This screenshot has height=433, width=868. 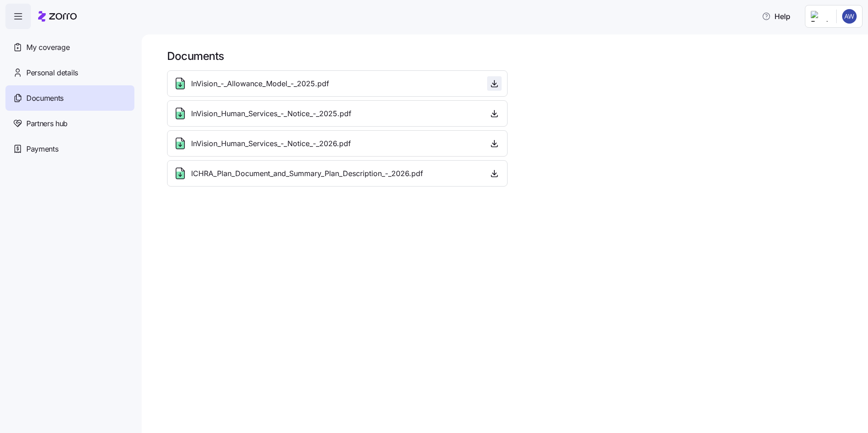 What do you see at coordinates (48, 47) in the screenshot?
I see `span: My coverage` at bounding box center [48, 47].